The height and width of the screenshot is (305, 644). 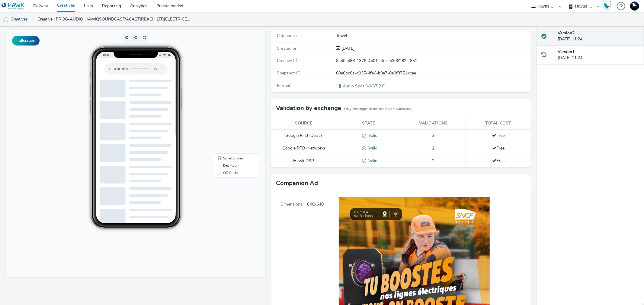 What do you see at coordinates (433, 36) in the screenshot?
I see `div: Travel` at bounding box center [433, 36].